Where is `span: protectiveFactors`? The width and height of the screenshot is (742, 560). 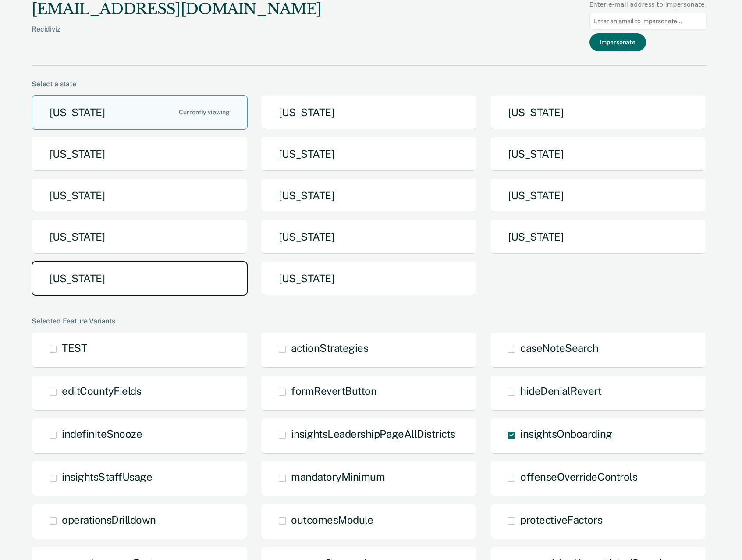
span: protectiveFactors is located at coordinates (561, 519).